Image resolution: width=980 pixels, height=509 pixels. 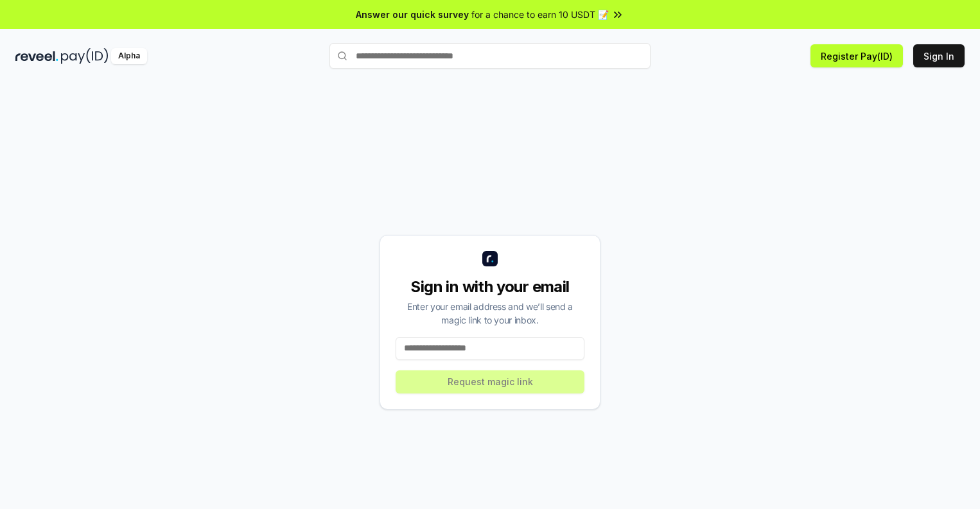 I want to click on img: pay_id, so click(x=85, y=56).